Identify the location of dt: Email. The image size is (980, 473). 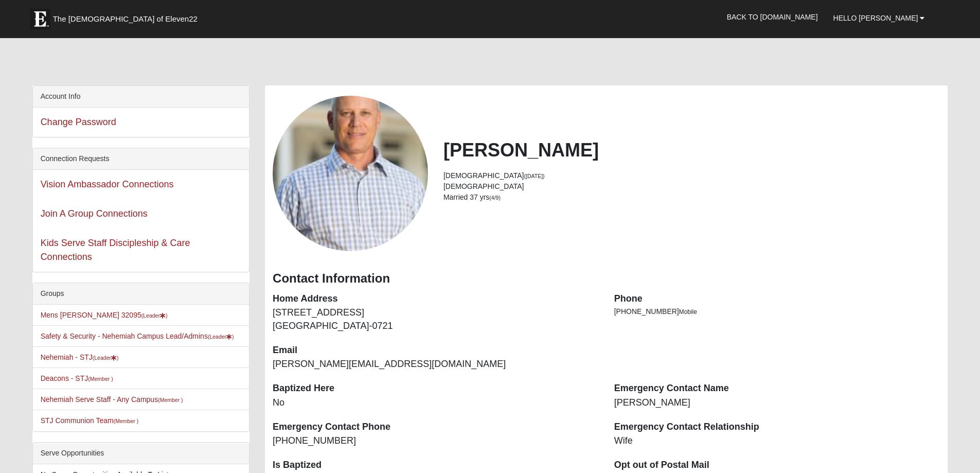
(436, 351).